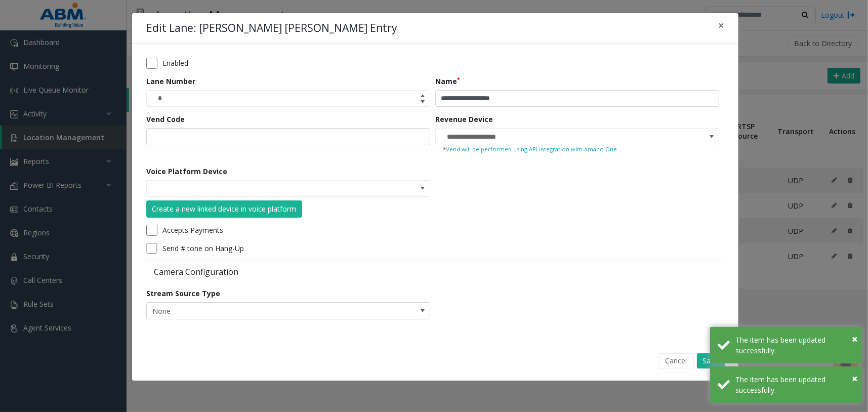 The image size is (868, 412). What do you see at coordinates (711, 361) in the screenshot?
I see `button: Save` at bounding box center [711, 361].